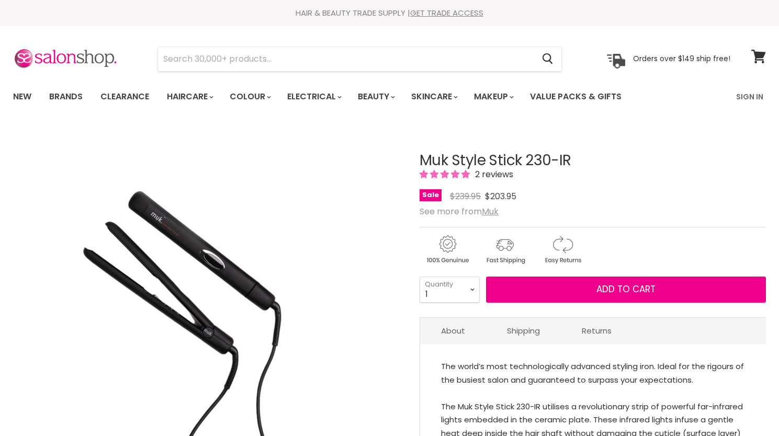  Describe the element at coordinates (375, 97) in the screenshot. I see `a: Beauty` at that location.